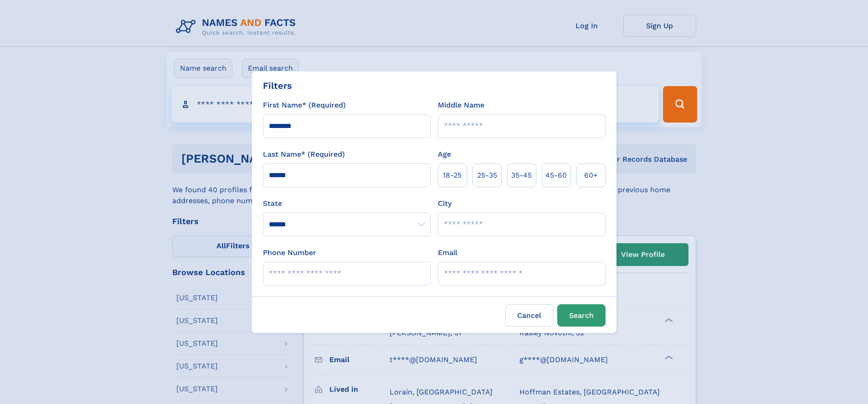 Image resolution: width=868 pixels, height=404 pixels. Describe the element at coordinates (445, 204) in the screenshot. I see `label: City` at that location.